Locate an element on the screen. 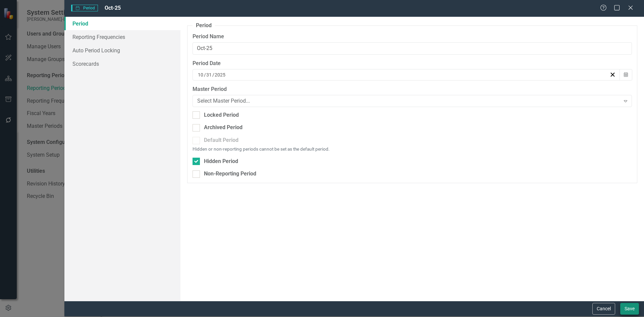 This screenshot has height=317, width=644. a: Scorecards is located at coordinates (122, 64).